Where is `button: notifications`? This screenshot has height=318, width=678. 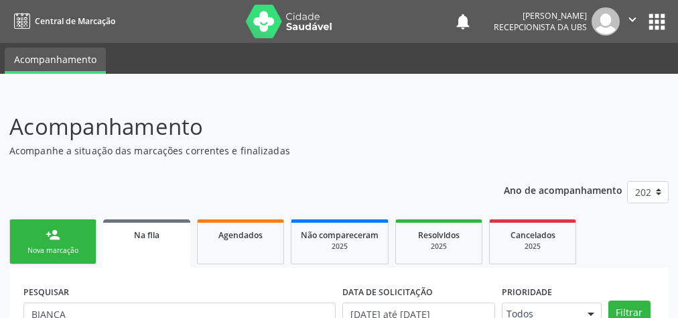 button: notifications is located at coordinates (463, 21).